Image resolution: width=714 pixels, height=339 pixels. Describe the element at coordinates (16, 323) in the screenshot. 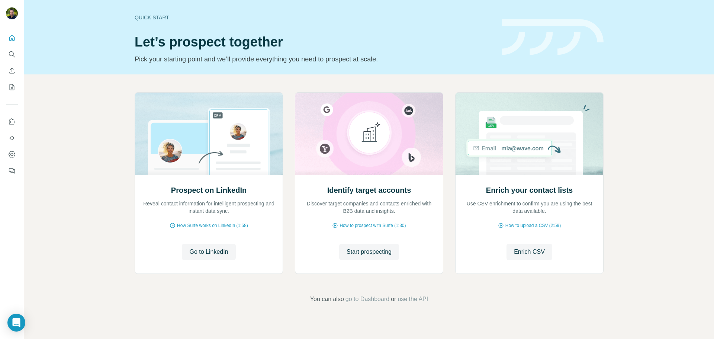

I see `div: Open Intercom Messenger` at that location.